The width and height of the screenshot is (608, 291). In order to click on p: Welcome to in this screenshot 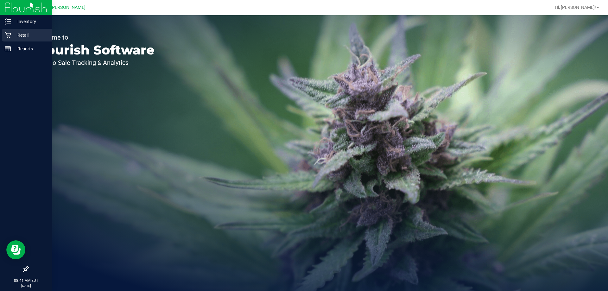, I will do `click(94, 37)`.